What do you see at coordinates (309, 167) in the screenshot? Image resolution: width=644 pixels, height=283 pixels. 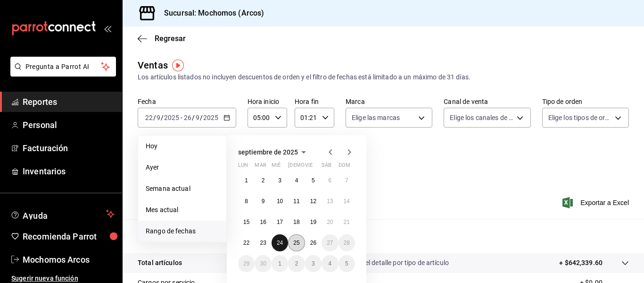 I see `abbr: viernes` at bounding box center [309, 167].